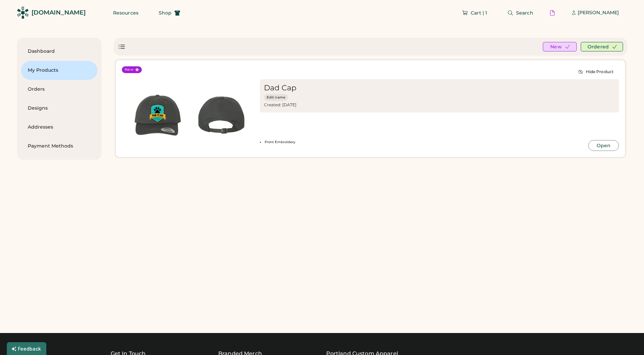 The height and width of the screenshot is (355, 644). I want to click on span: Search, so click(525, 13).